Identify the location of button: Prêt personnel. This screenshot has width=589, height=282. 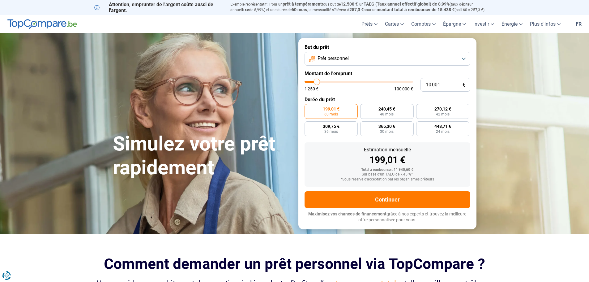
(387, 59).